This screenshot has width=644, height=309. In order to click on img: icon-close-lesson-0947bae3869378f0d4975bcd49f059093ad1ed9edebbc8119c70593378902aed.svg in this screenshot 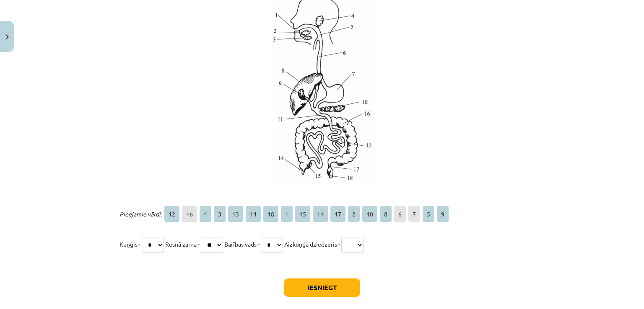, I will do `click(7, 37)`.